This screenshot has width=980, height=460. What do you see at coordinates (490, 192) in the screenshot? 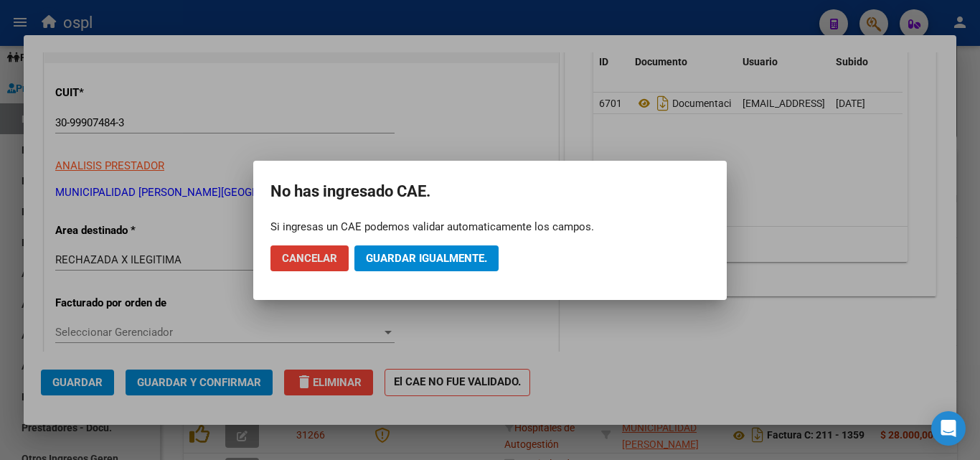
I see `h2: No has ingresado CAE.` at bounding box center [490, 192].